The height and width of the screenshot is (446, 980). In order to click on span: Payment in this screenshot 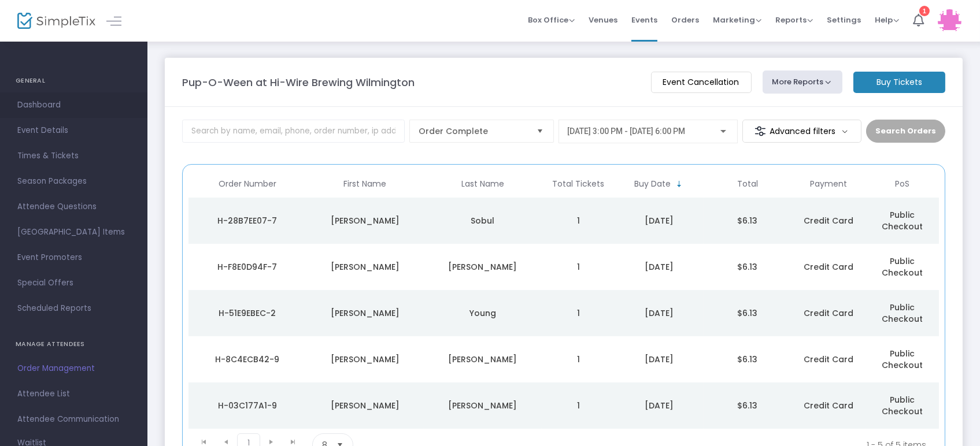, I will do `click(829, 184)`.